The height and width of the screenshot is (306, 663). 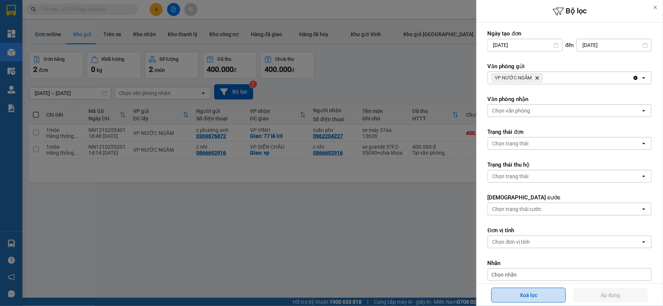 What do you see at coordinates (517, 209) in the screenshot?
I see `div: Chọn trạng thái cước` at bounding box center [517, 209].